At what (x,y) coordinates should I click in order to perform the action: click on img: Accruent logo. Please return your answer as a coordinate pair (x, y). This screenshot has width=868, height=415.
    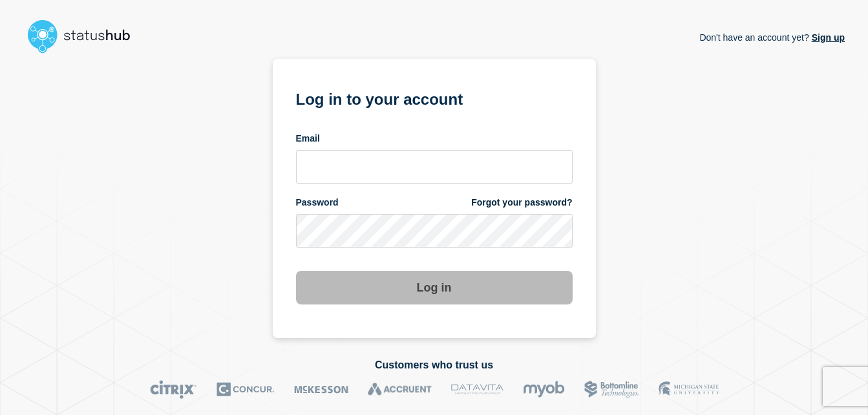
    Looking at the image, I should click on (400, 389).